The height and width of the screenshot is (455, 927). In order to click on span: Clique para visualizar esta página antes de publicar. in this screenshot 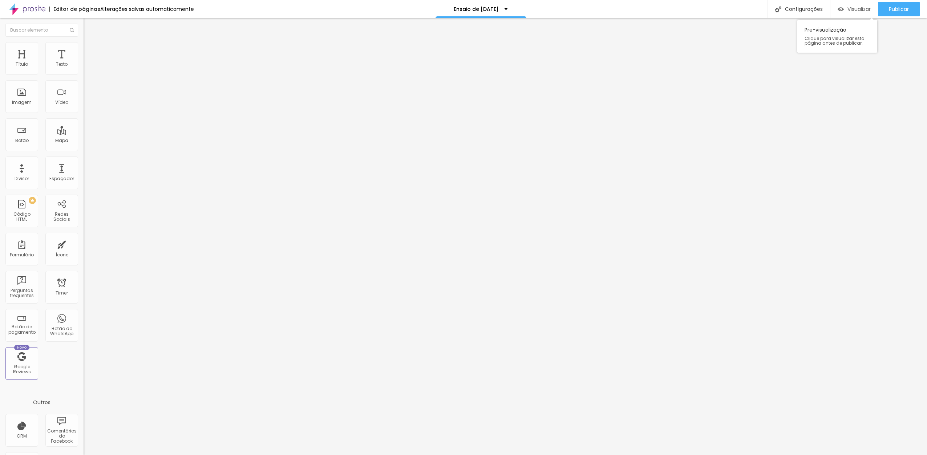, I will do `click(838, 41)`.